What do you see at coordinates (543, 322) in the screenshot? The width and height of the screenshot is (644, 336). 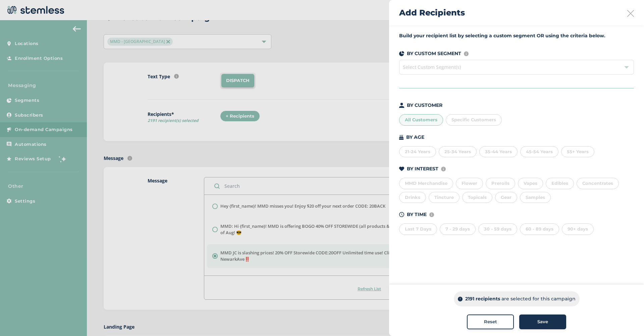 I see `button: Save` at bounding box center [543, 322].